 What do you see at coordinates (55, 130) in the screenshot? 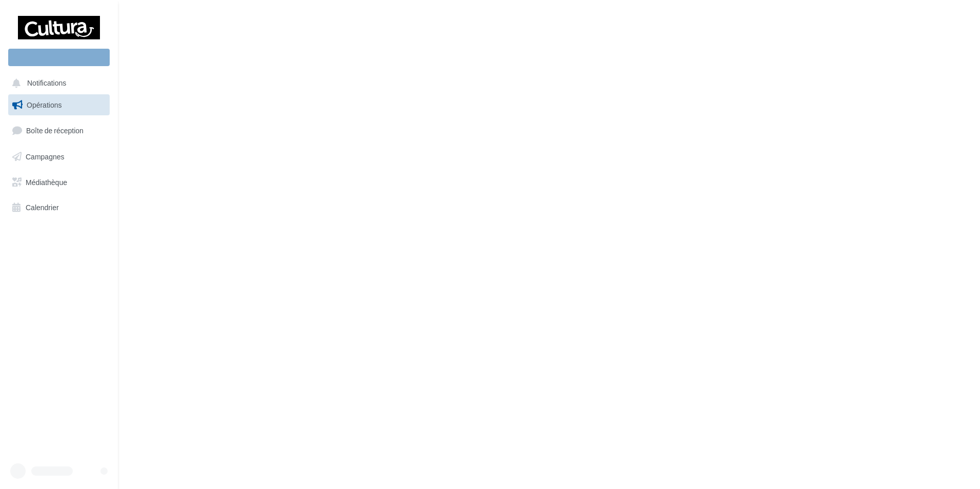
I see `span: Boîte de réception` at bounding box center [55, 130].